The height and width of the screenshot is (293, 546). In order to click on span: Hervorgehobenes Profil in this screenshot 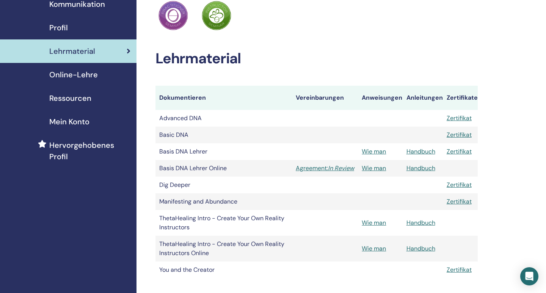, I will do `click(90, 151)`.